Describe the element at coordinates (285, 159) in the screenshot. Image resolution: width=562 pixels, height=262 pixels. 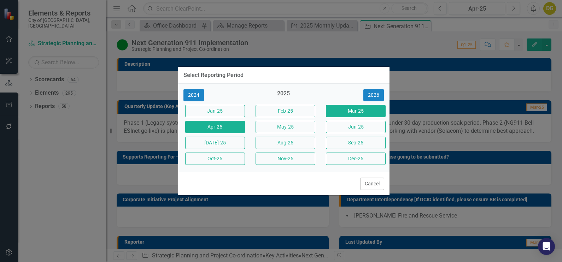
I see `button: Nov-25` at that location.